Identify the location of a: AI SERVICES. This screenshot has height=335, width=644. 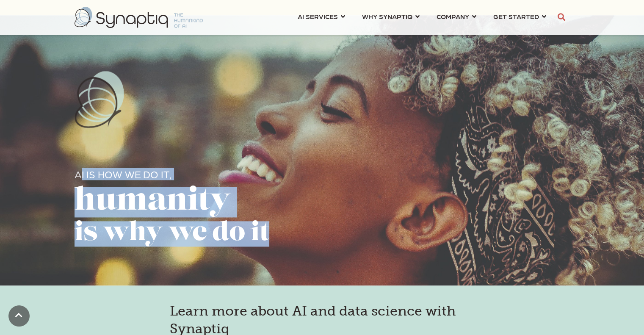
(321, 16).